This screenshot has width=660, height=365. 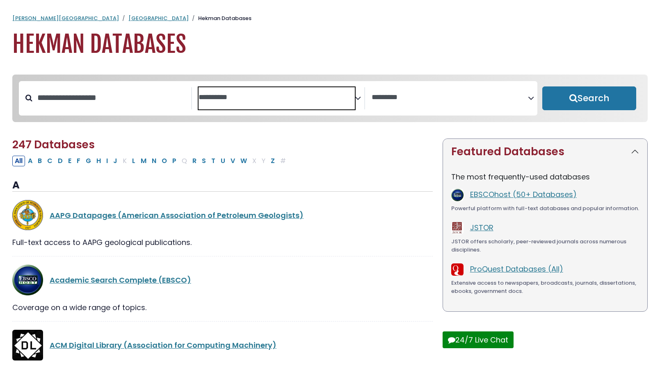 I want to click on button: Filter Results A, so click(x=30, y=161).